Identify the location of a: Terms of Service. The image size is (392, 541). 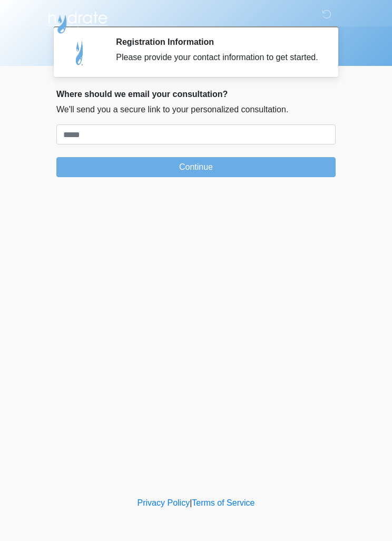
(223, 502).